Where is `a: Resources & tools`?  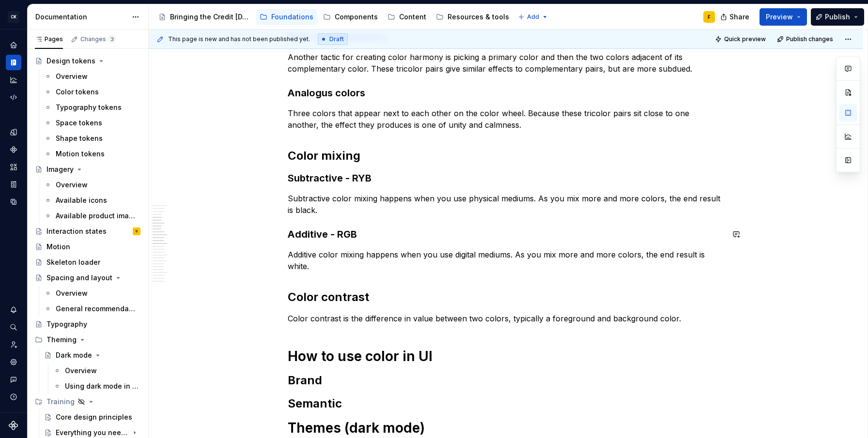
a: Resources & tools is located at coordinates (472, 17).